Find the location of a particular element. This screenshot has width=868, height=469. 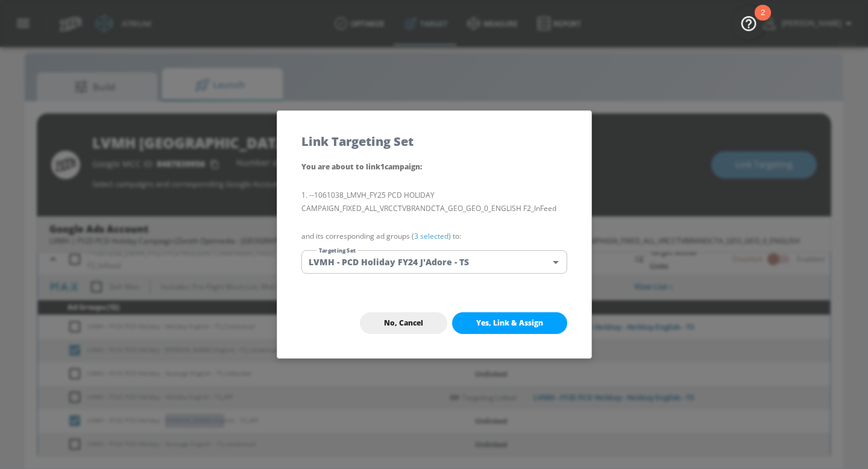

a: 3 selected is located at coordinates (430, 236).